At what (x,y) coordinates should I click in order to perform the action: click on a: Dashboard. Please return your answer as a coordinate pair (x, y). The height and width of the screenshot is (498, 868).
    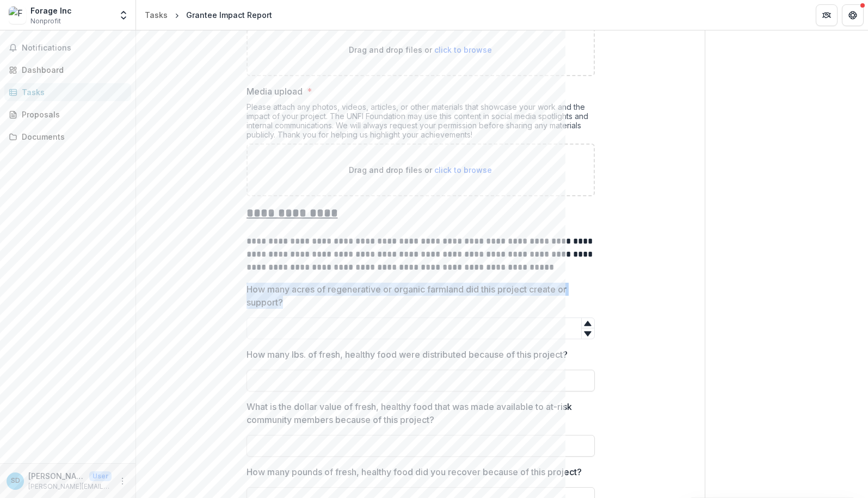
    Looking at the image, I should click on (67, 70).